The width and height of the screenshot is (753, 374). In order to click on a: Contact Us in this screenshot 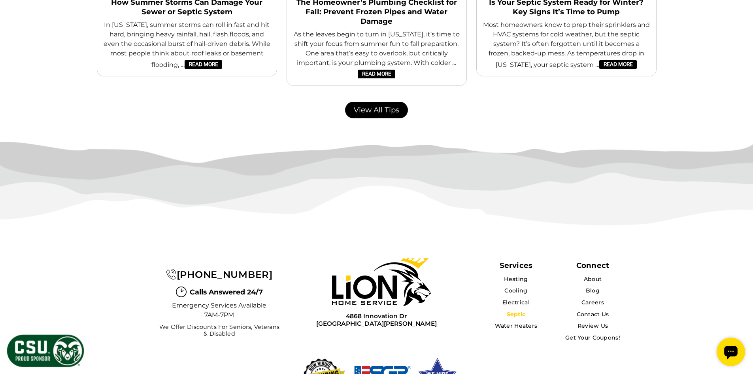, I will do `click(593, 314)`.